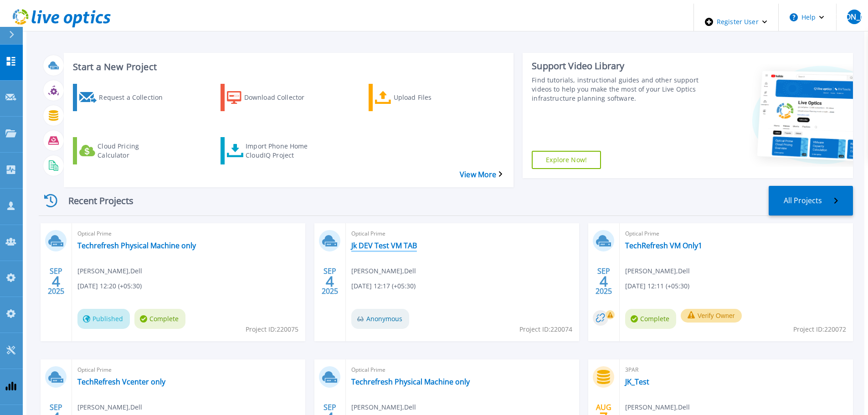 The image size is (868, 415). I want to click on div: Download Collector, so click(281, 98).